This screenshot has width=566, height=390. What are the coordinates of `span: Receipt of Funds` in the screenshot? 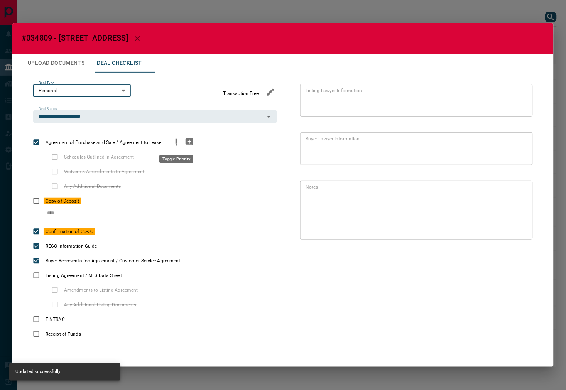 It's located at (63, 334).